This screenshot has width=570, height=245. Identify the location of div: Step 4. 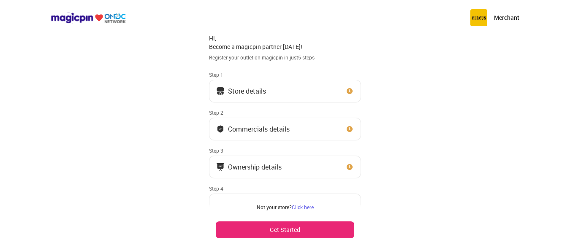
(285, 189).